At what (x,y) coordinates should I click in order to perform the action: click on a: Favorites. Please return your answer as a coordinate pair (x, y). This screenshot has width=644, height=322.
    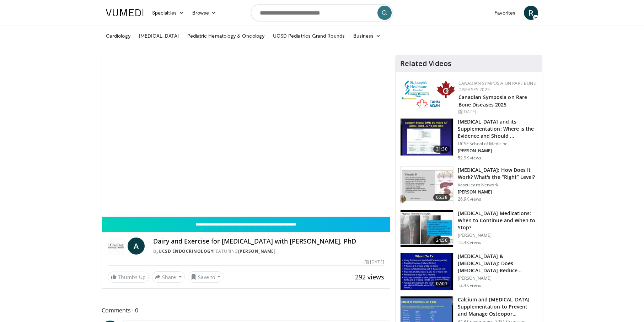
    Looking at the image, I should click on (505, 13).